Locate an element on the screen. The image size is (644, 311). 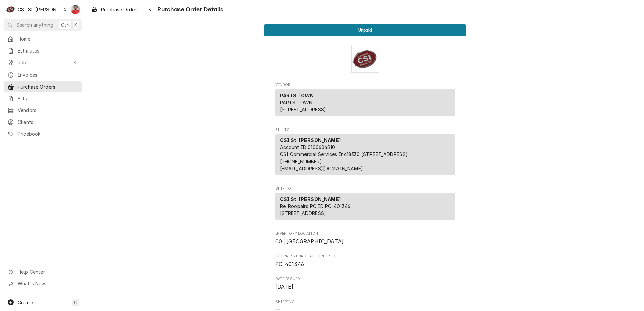
span: What's New is located at coordinates (48, 284).